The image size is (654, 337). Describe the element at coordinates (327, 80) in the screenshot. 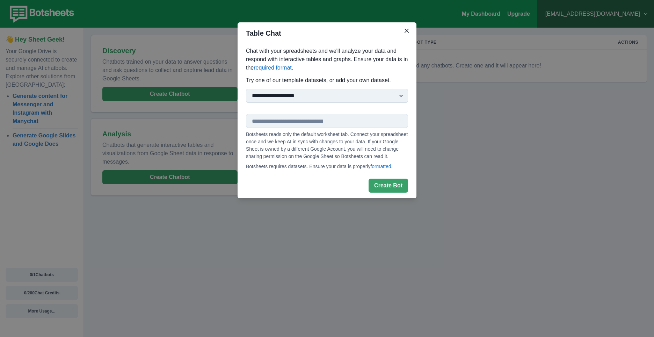

I see `p: Try one of our template datasets, or add your own dataset.` at that location.